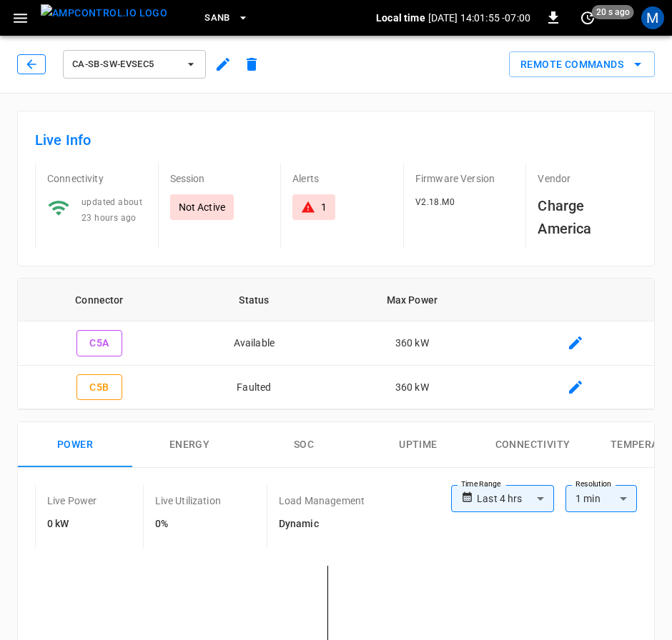 Image resolution: width=672 pixels, height=640 pixels. I want to click on div: 1 min, so click(601, 499).